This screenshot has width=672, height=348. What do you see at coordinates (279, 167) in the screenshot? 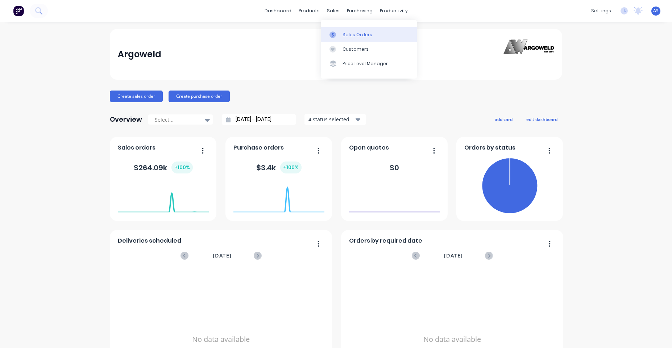
I see `div: $ 3.4k` at bounding box center [279, 167].